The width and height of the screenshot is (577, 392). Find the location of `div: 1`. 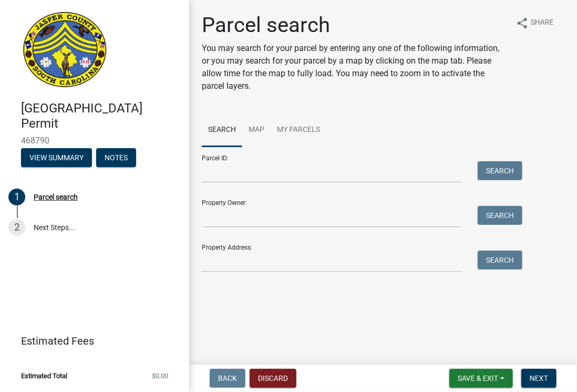

div: 1 is located at coordinates (17, 197).